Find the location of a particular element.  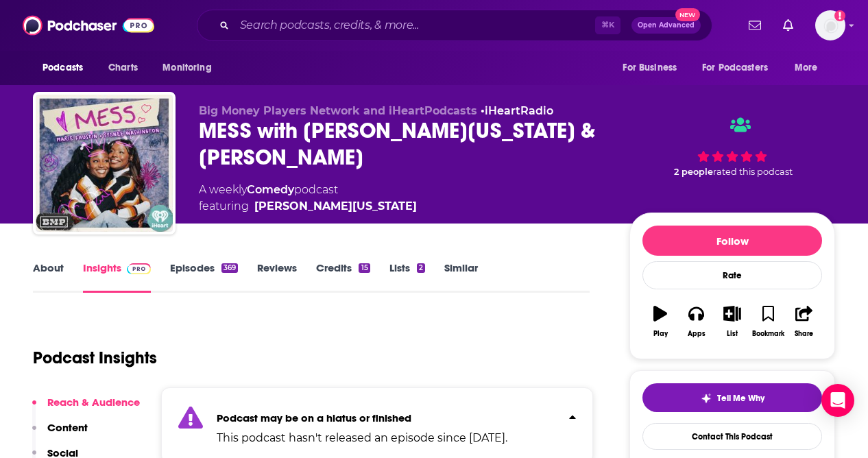

div: 369 is located at coordinates (230, 268).